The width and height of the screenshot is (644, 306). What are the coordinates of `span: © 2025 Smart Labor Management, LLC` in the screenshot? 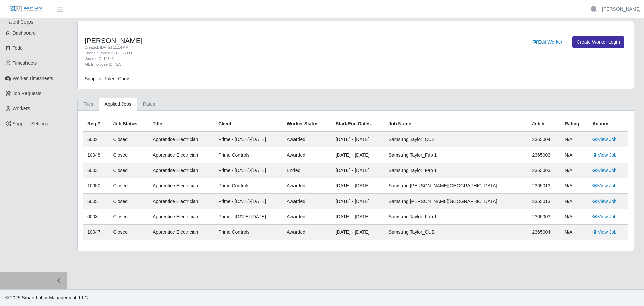 It's located at (46, 297).